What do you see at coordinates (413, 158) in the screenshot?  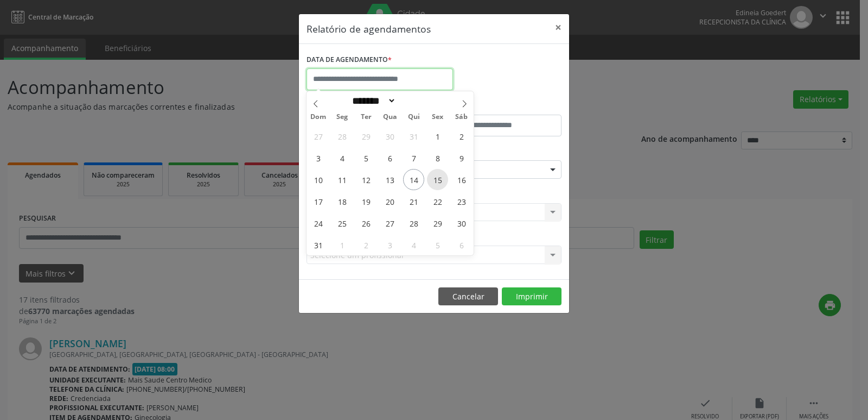 I see `span: Agosto 7, 2025` at bounding box center [413, 158].